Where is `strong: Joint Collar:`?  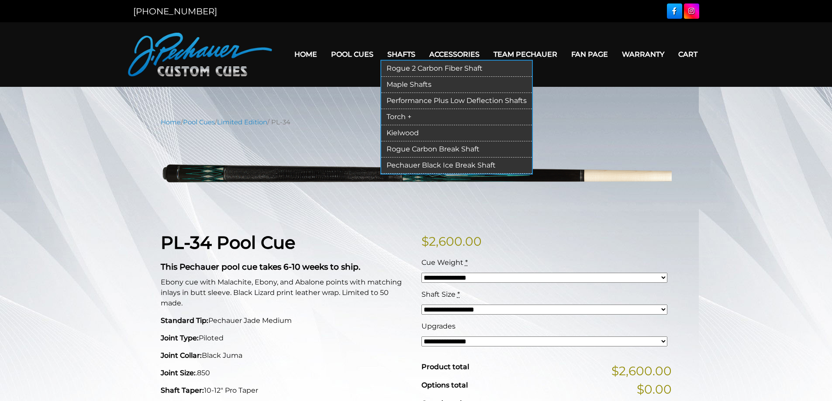 strong: Joint Collar: is located at coordinates (181, 355).